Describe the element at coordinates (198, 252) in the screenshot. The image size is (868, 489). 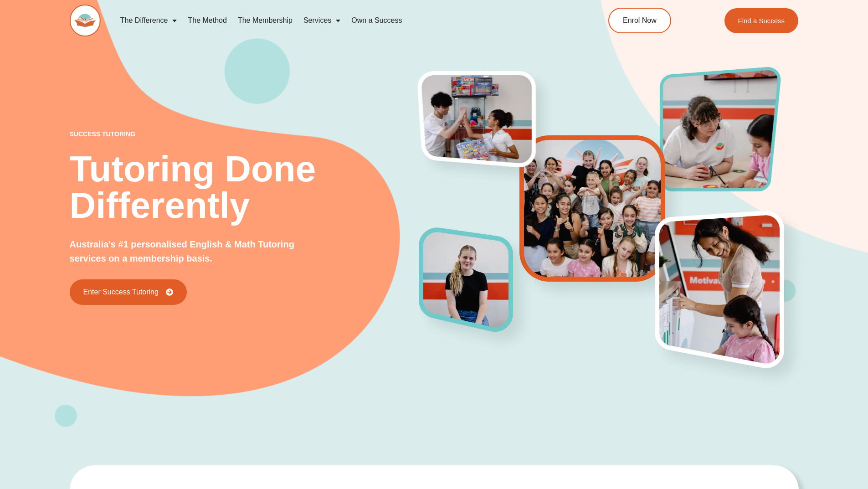
I see `p: Australia's #1 personalised English & Math Tutoring services on a membership basis.` at that location.